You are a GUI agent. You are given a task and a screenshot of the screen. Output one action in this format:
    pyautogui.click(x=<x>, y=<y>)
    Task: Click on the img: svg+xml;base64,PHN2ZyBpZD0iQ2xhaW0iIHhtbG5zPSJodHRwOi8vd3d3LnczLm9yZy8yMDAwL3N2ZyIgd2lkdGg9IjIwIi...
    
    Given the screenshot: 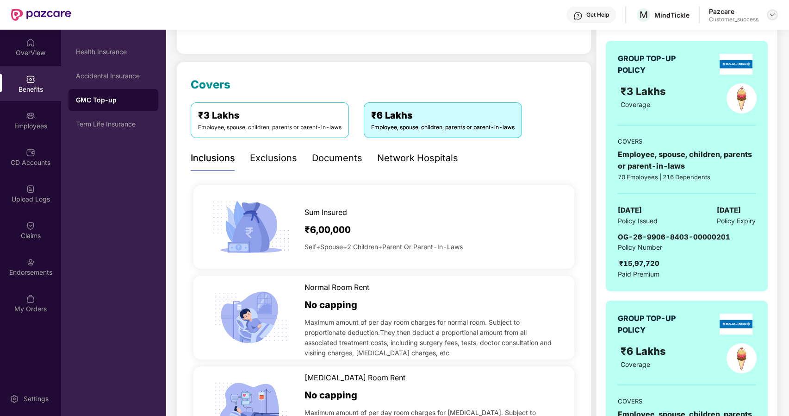 What is the action you would take?
    pyautogui.click(x=31, y=225)
    